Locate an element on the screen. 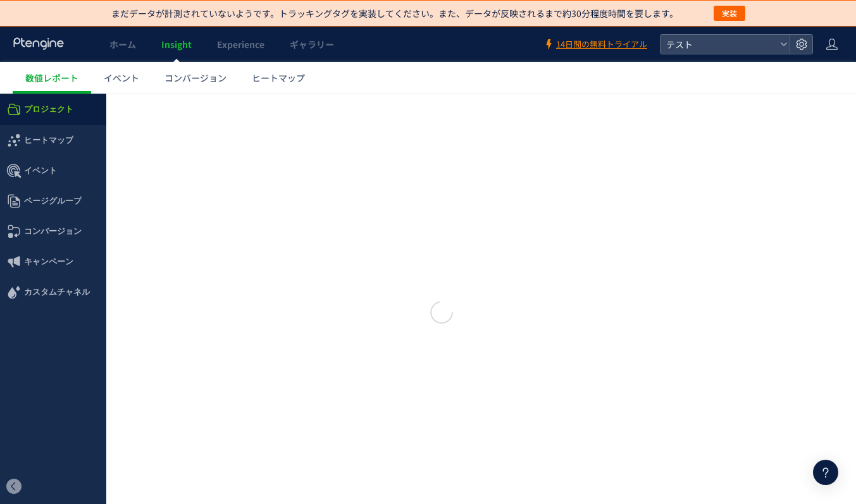  span: 実装 is located at coordinates (730, 13).